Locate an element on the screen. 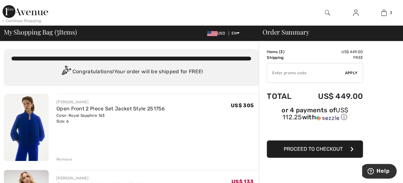 The width and height of the screenshot is (403, 183). img: Open Front 2 Piece Set Jacket Style 251756 is located at coordinates (26, 128).